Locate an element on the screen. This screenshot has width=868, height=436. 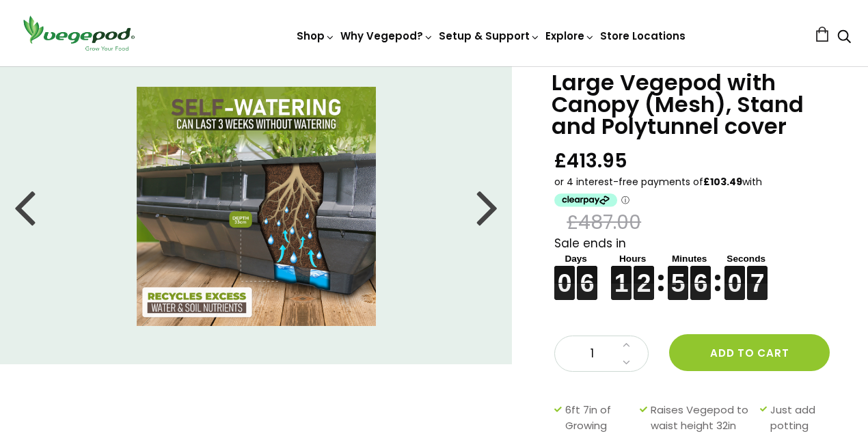
a: Shop is located at coordinates (316, 35).